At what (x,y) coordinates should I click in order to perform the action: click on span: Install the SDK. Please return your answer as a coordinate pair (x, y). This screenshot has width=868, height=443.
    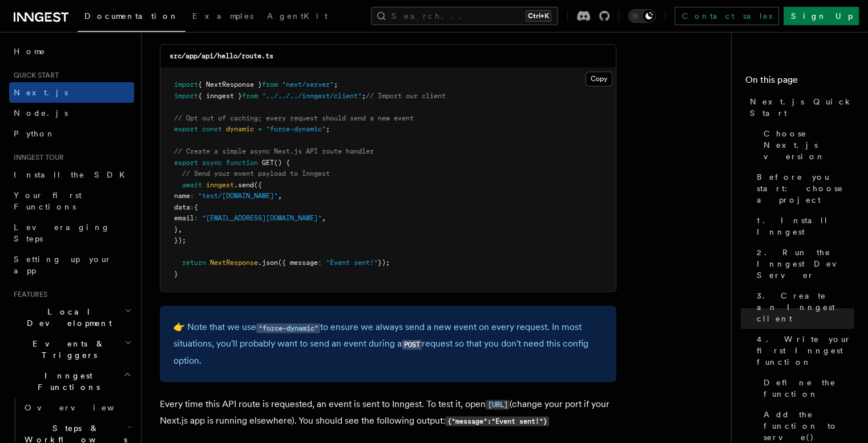
    Looking at the image, I should click on (73, 175).